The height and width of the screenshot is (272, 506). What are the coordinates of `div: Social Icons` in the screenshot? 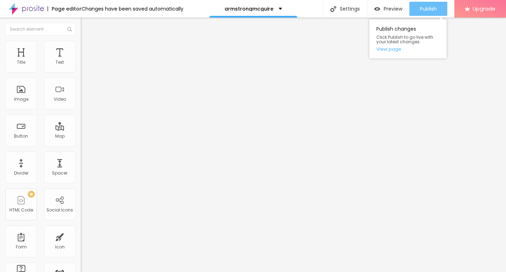 It's located at (60, 210).